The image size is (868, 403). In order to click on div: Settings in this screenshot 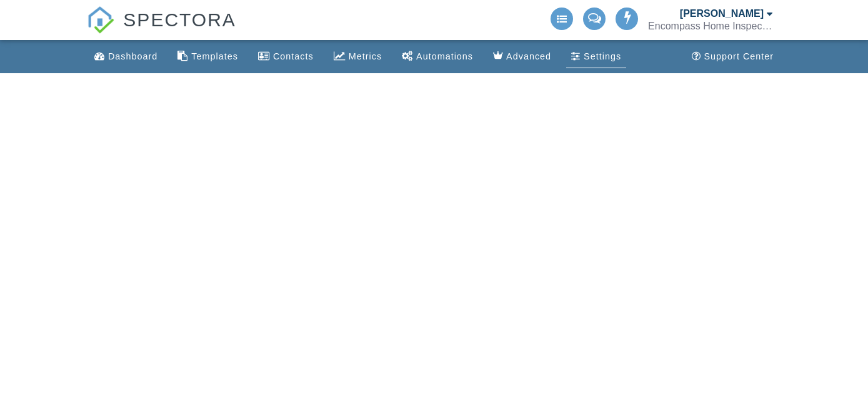, I will do `click(603, 56)`.